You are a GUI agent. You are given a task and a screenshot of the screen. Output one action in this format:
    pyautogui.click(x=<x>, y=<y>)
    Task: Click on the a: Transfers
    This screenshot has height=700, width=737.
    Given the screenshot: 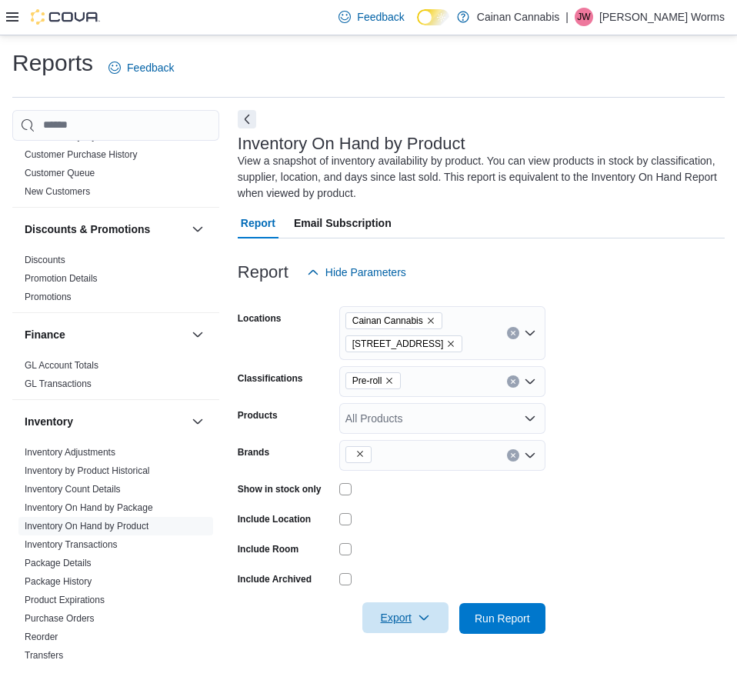 What is the action you would take?
    pyautogui.click(x=44, y=655)
    